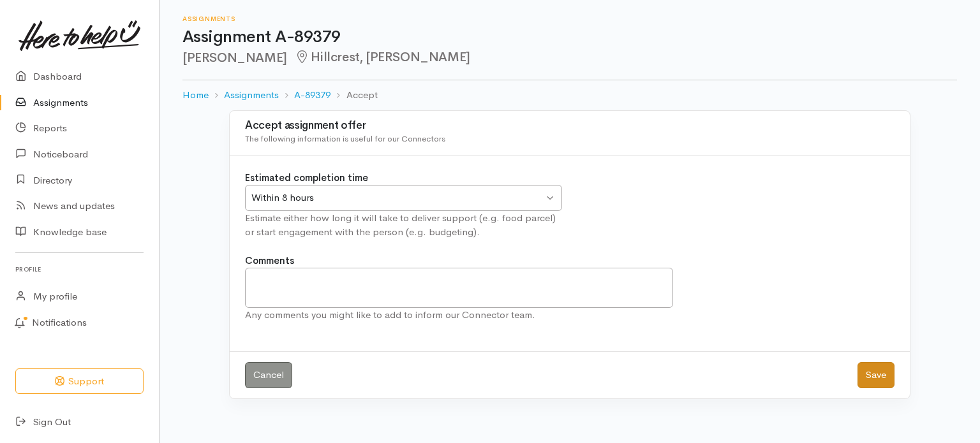 The width and height of the screenshot is (980, 443). What do you see at coordinates (79, 382) in the screenshot?
I see `button: Support` at bounding box center [79, 382].